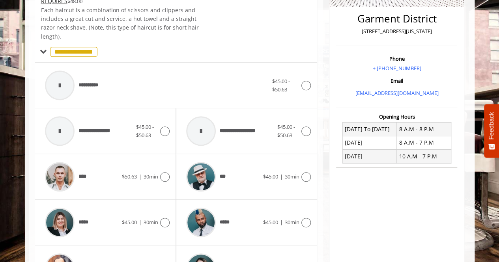 The image size is (499, 262). What do you see at coordinates (424, 143) in the screenshot?
I see `td: 8 A.M - 7 P.M` at bounding box center [424, 143].